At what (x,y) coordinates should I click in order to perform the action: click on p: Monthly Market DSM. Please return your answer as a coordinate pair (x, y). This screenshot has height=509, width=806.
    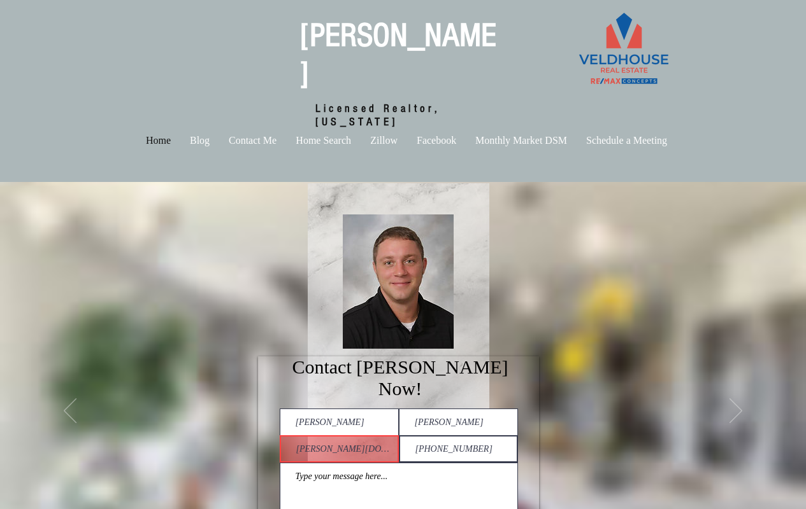
    Looking at the image, I should click on (521, 140).